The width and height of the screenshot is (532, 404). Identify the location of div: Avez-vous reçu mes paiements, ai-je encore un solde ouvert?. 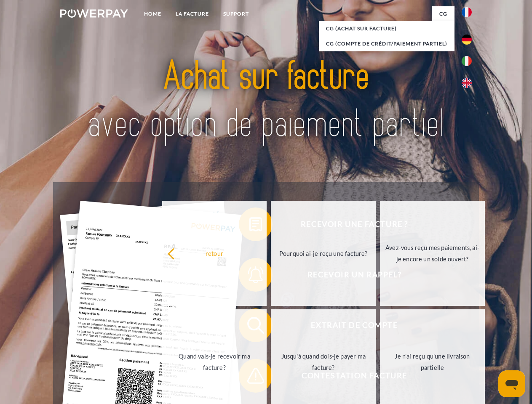
(432, 253).